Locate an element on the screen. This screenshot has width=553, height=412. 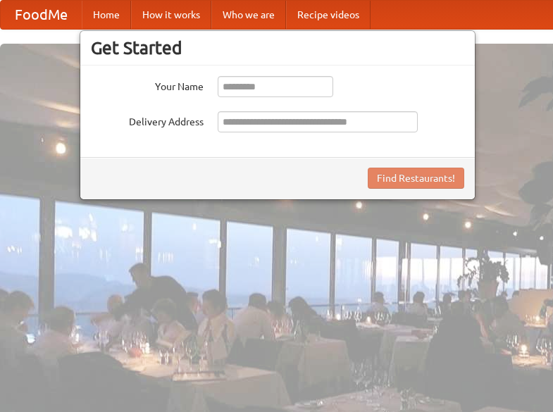
h3: Get Started is located at coordinates (277, 48).